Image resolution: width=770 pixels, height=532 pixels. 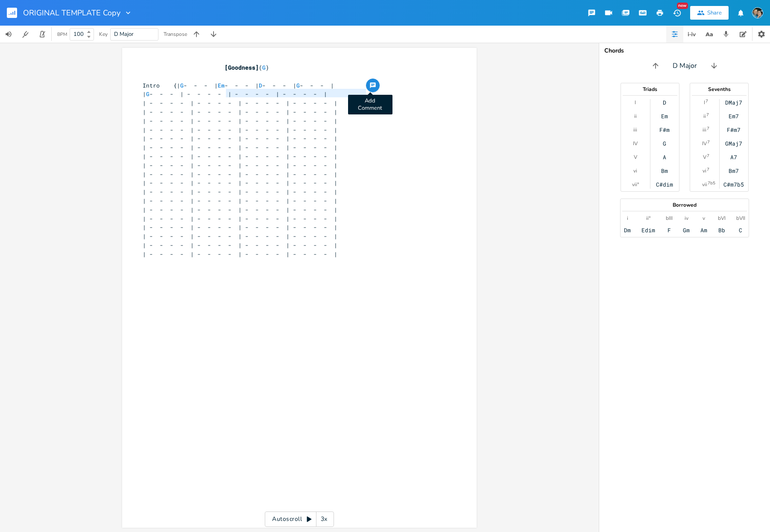 I want to click on div: GMaj7, so click(x=734, y=143).